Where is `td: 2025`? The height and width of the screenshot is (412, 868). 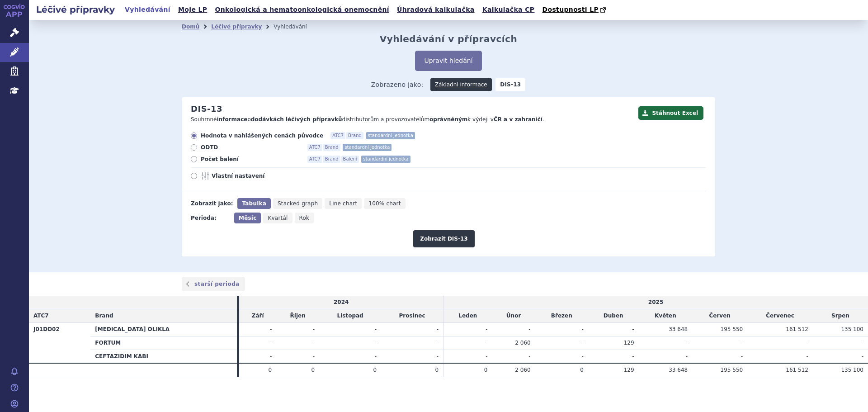
td: 2025 is located at coordinates (655, 302).